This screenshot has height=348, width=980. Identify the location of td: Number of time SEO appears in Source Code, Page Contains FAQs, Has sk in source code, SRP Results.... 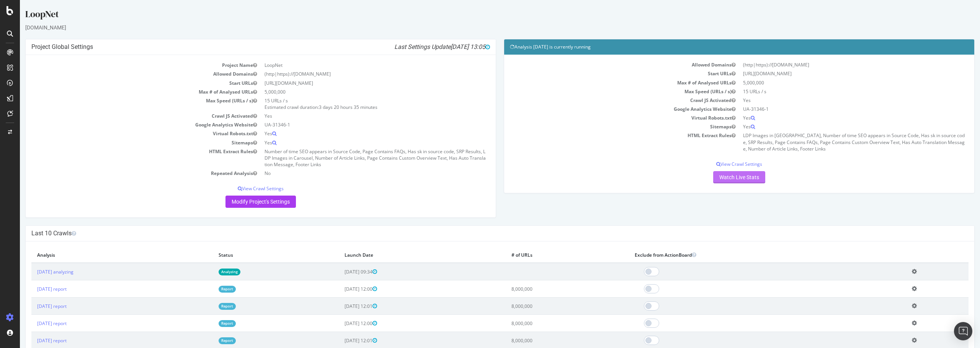
(355, 158).